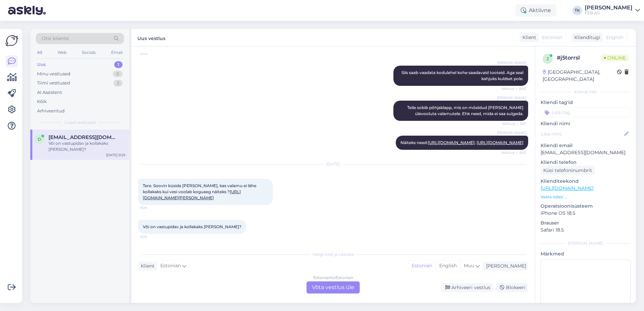 This screenshot has width=644, height=311. Describe the element at coordinates (514, 153) in the screenshot. I see `span: Nähtud ✓ 8:53` at that location.